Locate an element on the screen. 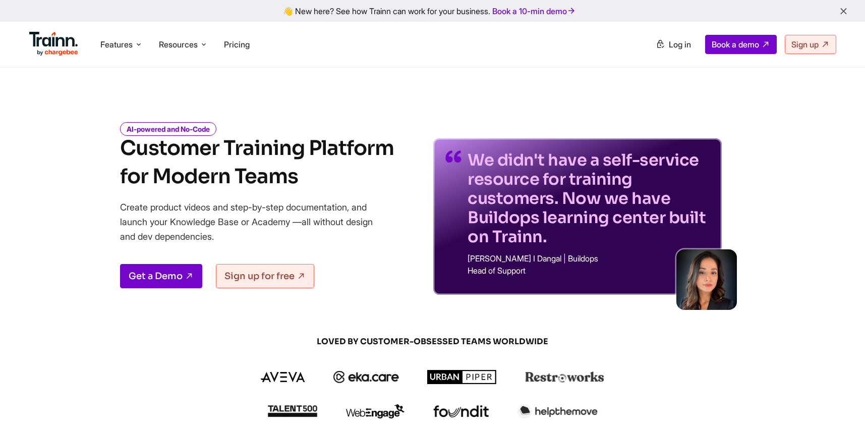 The height and width of the screenshot is (426, 865). a: Book a 10-min demo is located at coordinates (534, 11).